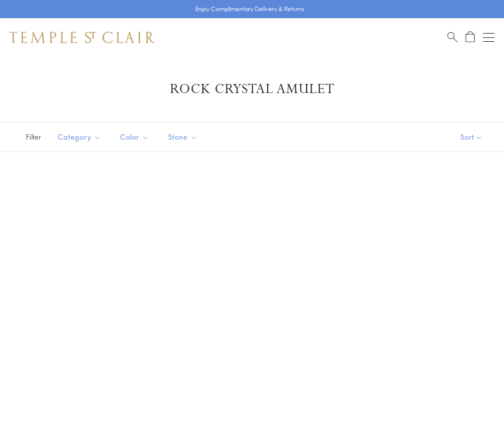 The width and height of the screenshot is (504, 426). Describe the element at coordinates (182, 137) in the screenshot. I see `button: Stone` at that location.